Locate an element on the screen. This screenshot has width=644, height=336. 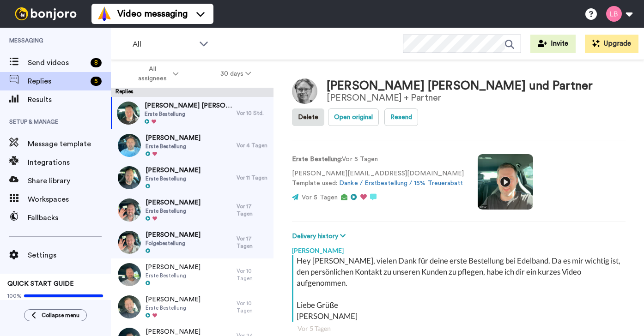
img: Image of Gordon W. Dr.Weidner und Partner is located at coordinates (305, 91).